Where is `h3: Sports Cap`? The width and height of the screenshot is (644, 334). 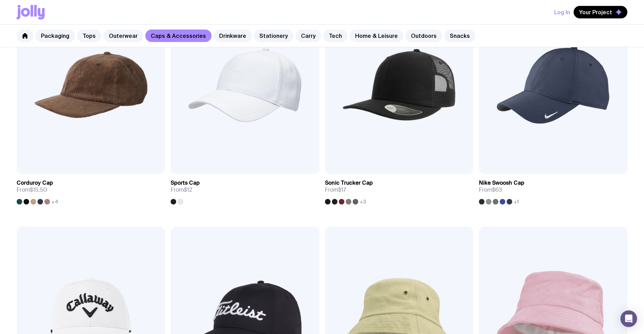 h3: Sports Cap is located at coordinates (185, 183).